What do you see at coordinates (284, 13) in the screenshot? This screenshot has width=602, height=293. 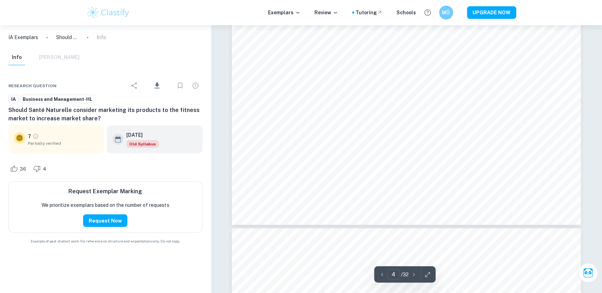 I see `p: Exemplars` at bounding box center [284, 13].